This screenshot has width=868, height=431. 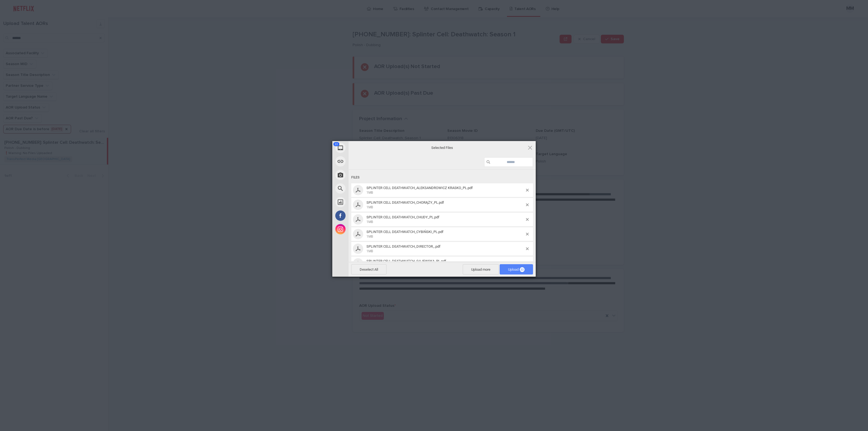 I want to click on div: My Device, so click(x=365, y=148).